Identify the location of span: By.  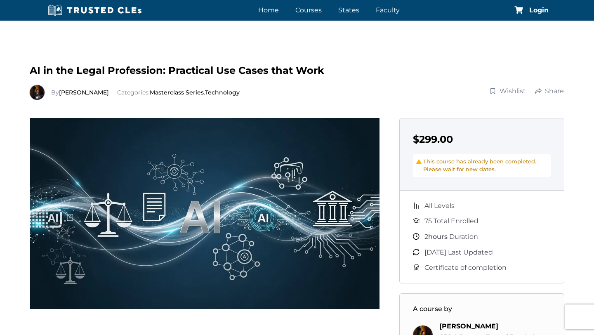
(81, 92).